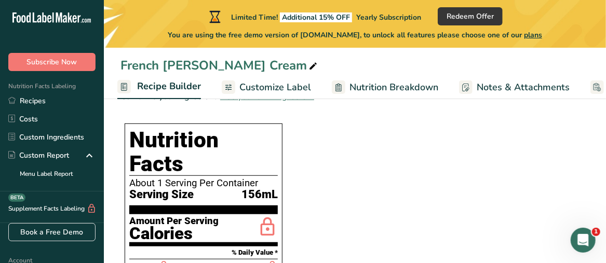  What do you see at coordinates (596, 232) in the screenshot?
I see `span: 1` at bounding box center [596, 232].